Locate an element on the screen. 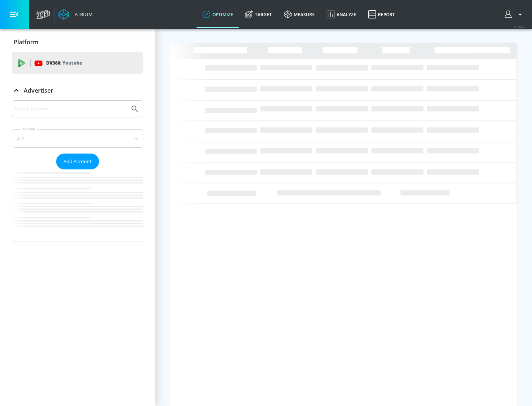 The height and width of the screenshot is (406, 532). a: optimize is located at coordinates (217, 14).